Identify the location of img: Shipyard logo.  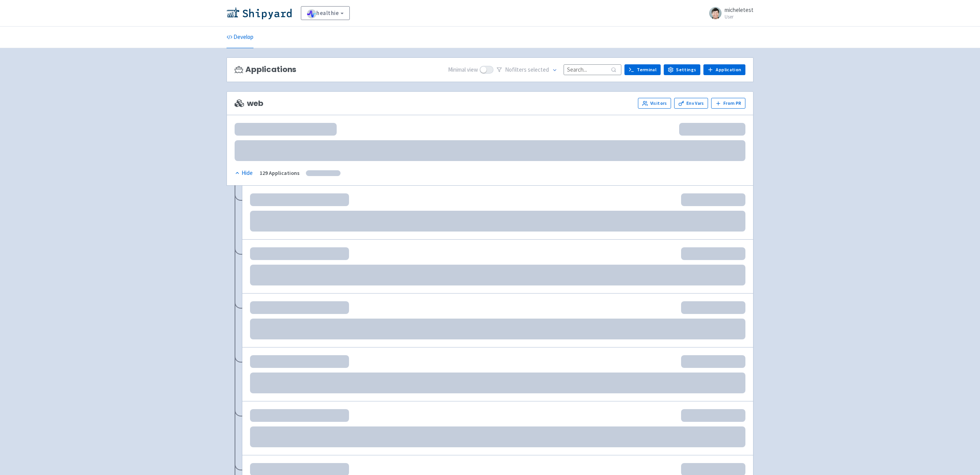
(259, 13).